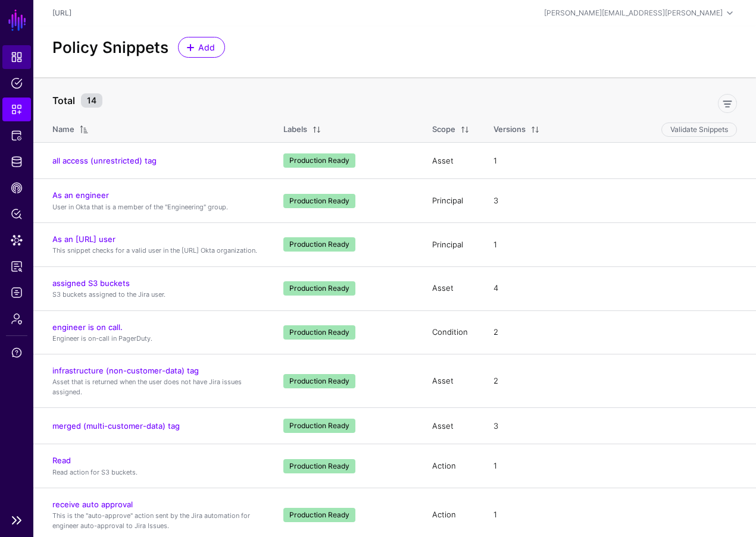  What do you see at coordinates (17, 20) in the screenshot?
I see `a: SGNL` at bounding box center [17, 20].